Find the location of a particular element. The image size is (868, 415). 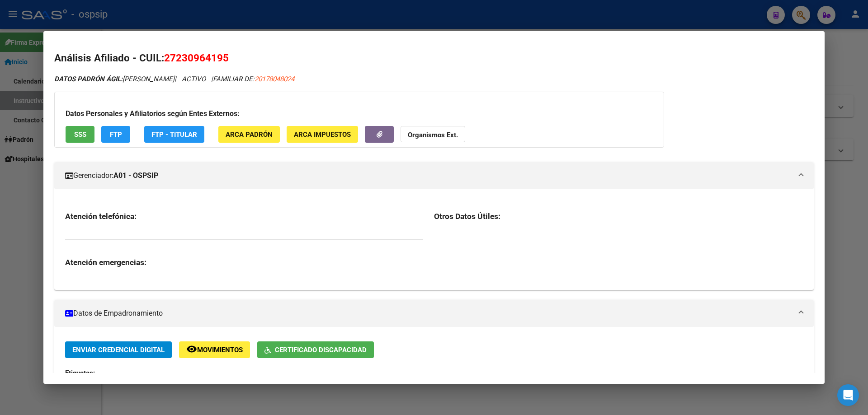

span: Movimientos is located at coordinates (220, 350).